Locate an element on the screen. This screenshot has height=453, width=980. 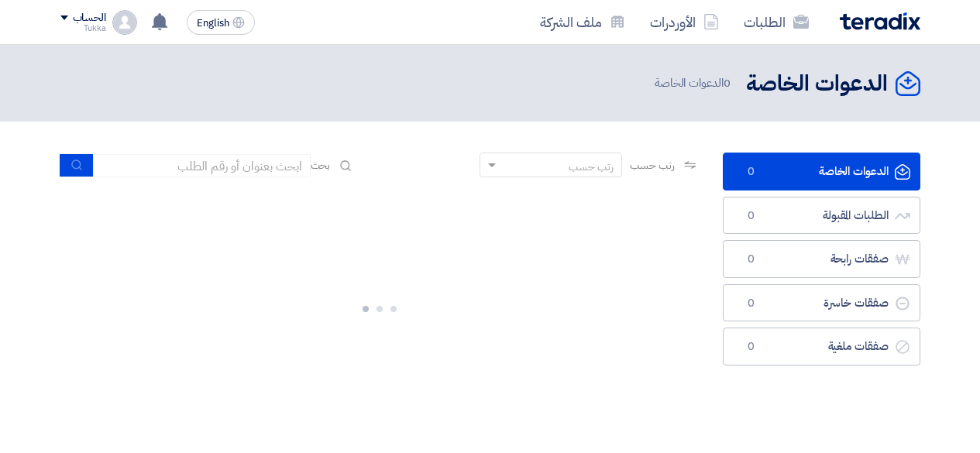
span: بحث is located at coordinates (321, 165).